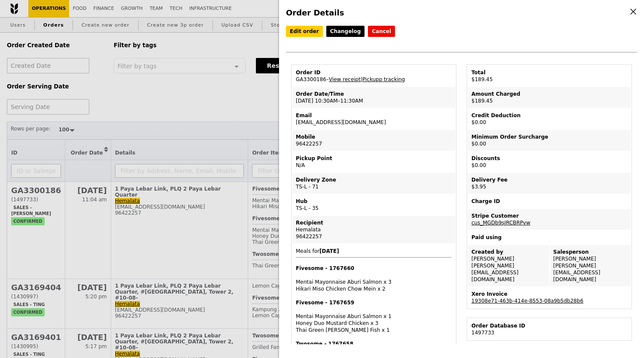  What do you see at coordinates (374, 204) in the screenshot?
I see `td: TS-L - 35` at bounding box center [374, 204].